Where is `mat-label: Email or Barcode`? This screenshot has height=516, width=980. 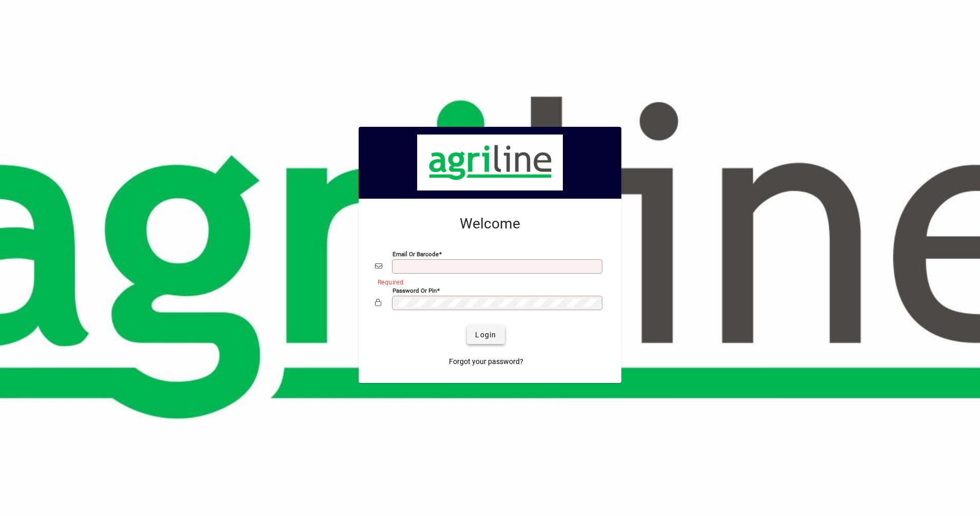 mat-label: Email or Barcode is located at coordinates (416, 254).